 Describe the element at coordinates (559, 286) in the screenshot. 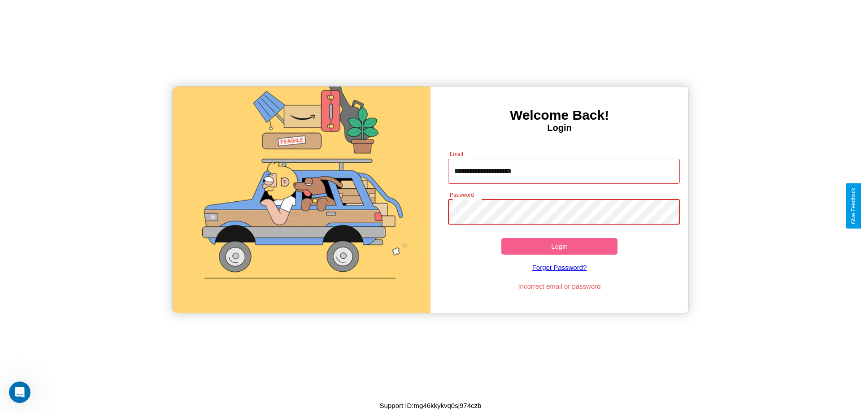

I see `p: Incorrect email or password` at that location.